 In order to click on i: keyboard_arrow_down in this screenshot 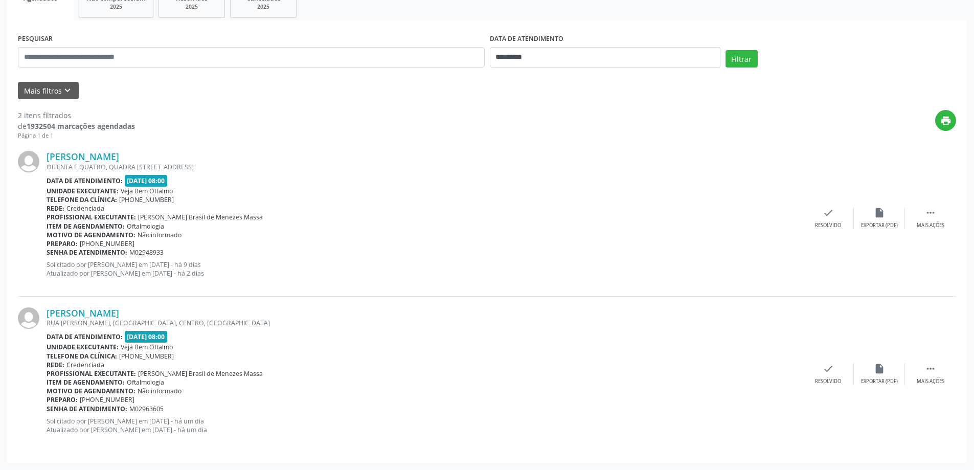, I will do `click(67, 90)`.